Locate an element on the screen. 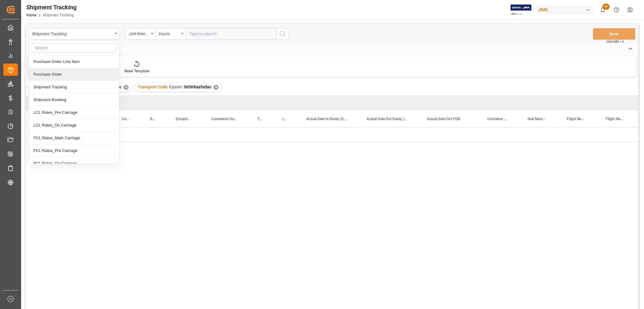 This screenshot has width=644, height=309. span: Ctrl/CMD + S is located at coordinates (615, 42).